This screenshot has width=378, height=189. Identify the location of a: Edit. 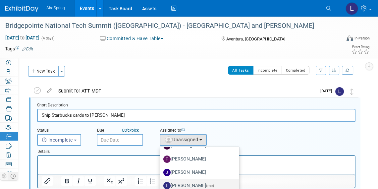
(28, 49).